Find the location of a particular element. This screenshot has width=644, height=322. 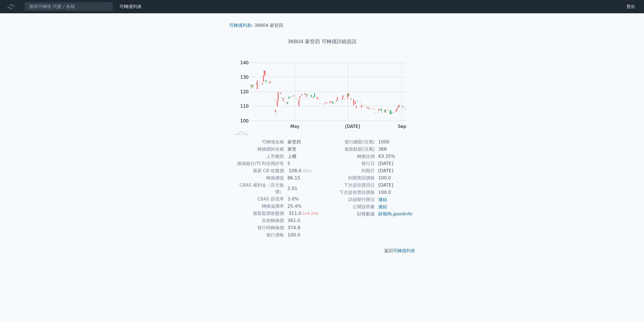

a: 登出 is located at coordinates (631, 7).